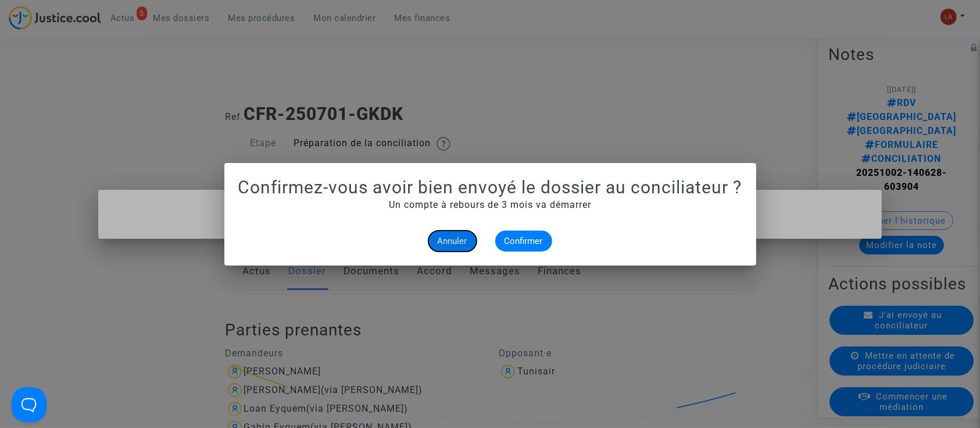 The width and height of the screenshot is (980, 428). What do you see at coordinates (524, 240) in the screenshot?
I see `span: Confirmer` at bounding box center [524, 240].